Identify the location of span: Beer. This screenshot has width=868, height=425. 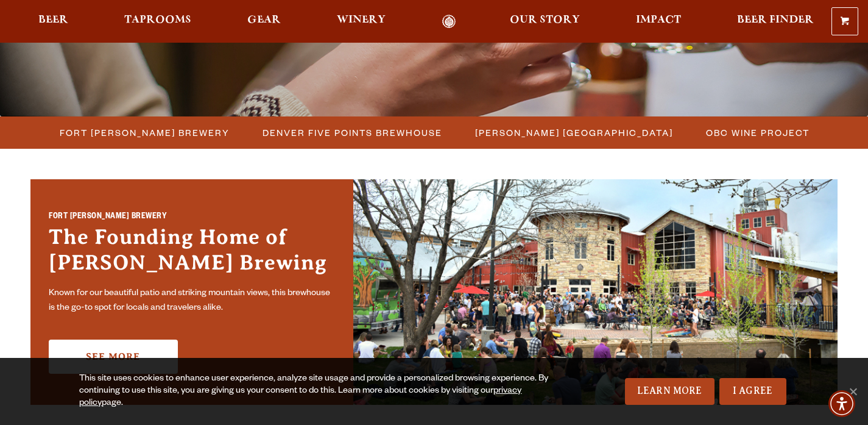
(53, 20).